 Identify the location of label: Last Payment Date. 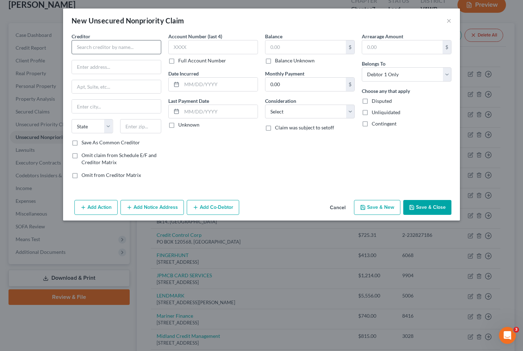
(188, 101).